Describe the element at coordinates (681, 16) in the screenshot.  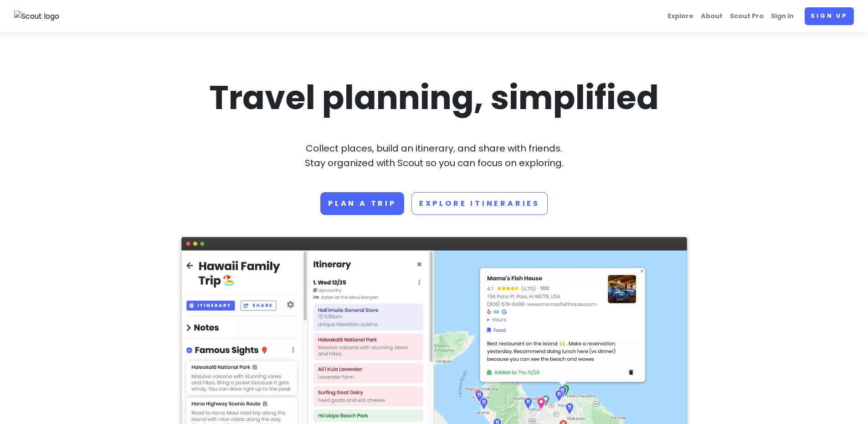
I see `a: Explore` at that location.